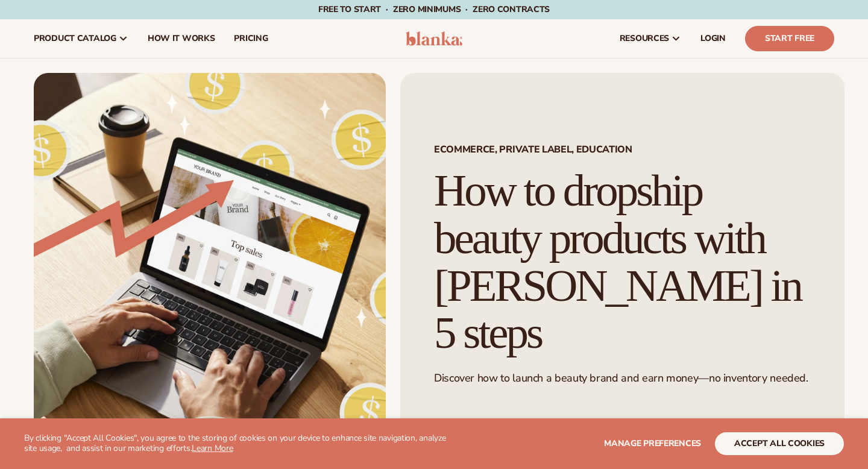 This screenshot has height=469, width=868. I want to click on a: Start Free, so click(790, 39).